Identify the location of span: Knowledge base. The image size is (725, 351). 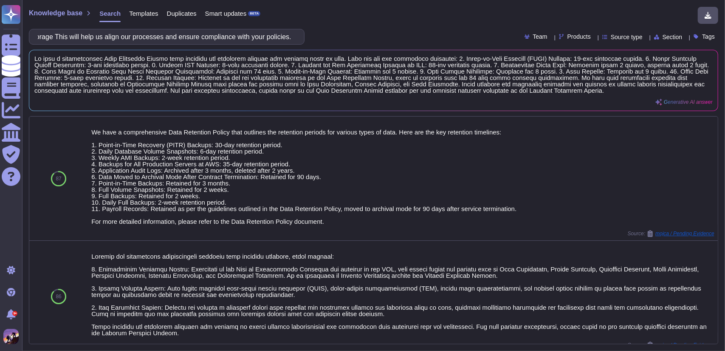
(56, 13).